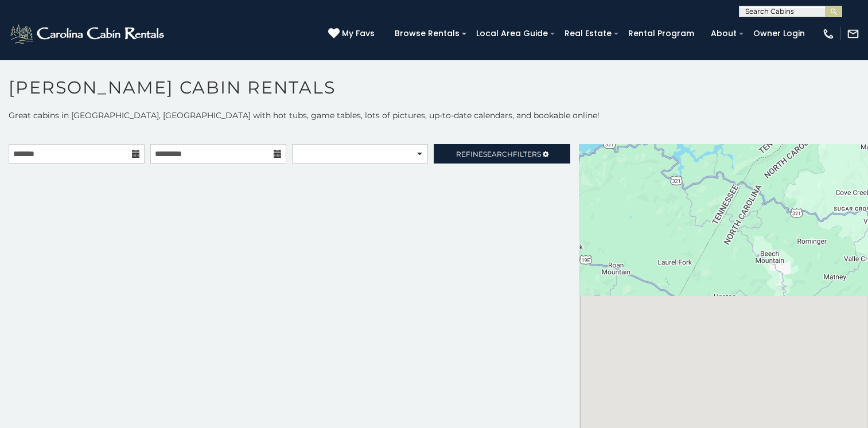 This screenshot has height=428, width=868. What do you see at coordinates (588, 33) in the screenshot?
I see `a: Real Estate` at bounding box center [588, 33].